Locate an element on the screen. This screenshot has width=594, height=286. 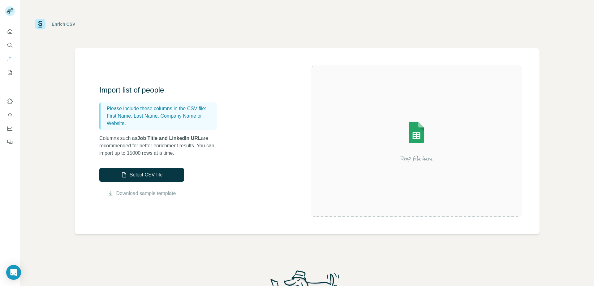
div: Enrich CSV is located at coordinates (63, 24).